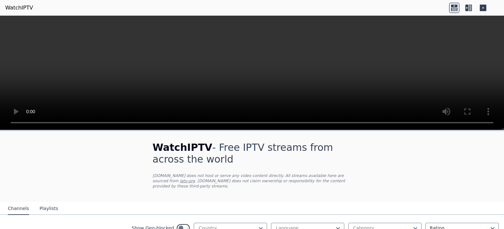 The image size is (504, 229). What do you see at coordinates (252, 154) in the screenshot?
I see `h1: - Free IPTV streams from across the world` at bounding box center [252, 154].